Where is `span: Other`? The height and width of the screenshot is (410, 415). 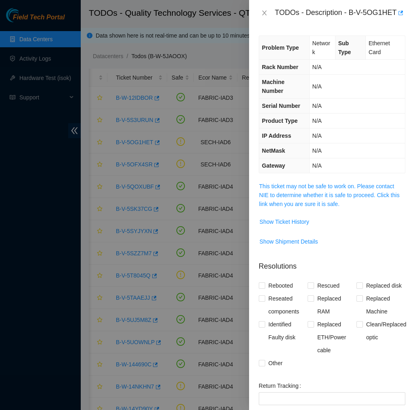 span: Other is located at coordinates (275, 363).